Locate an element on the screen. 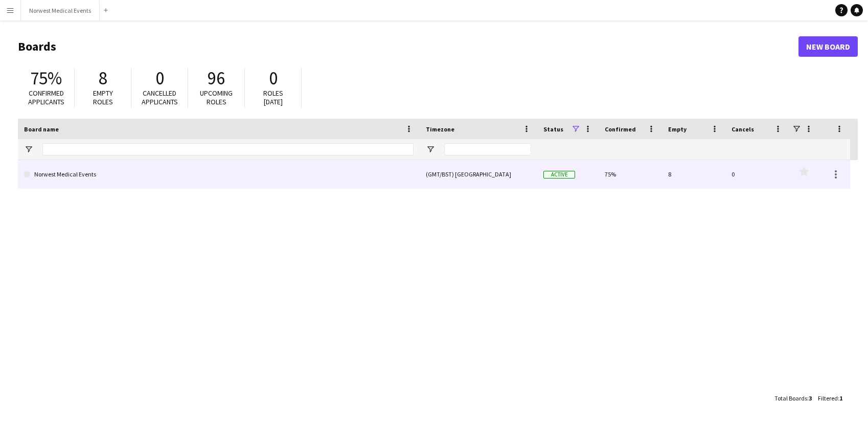  span: 1 is located at coordinates (841, 398).